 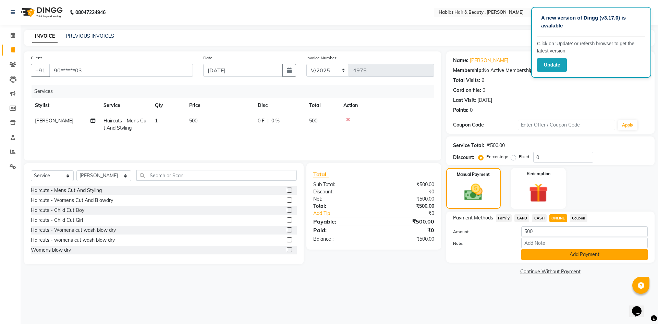 What do you see at coordinates (460, 110) in the screenshot?
I see `div: Points:` at bounding box center [460, 110].